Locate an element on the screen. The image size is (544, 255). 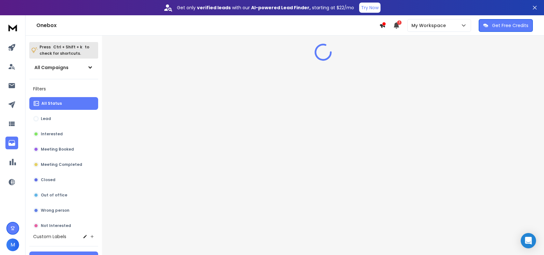
button: Get Free Credits is located at coordinates (506, 25).